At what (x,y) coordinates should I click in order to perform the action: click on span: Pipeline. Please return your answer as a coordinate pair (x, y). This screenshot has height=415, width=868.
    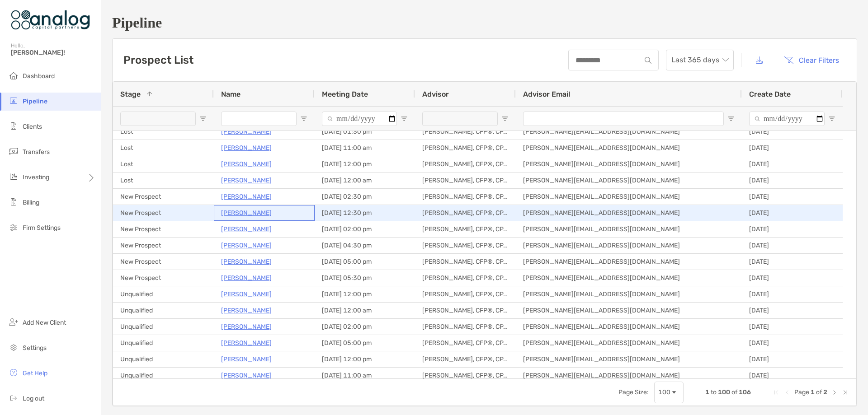
    Looking at the image, I should click on (35, 101).